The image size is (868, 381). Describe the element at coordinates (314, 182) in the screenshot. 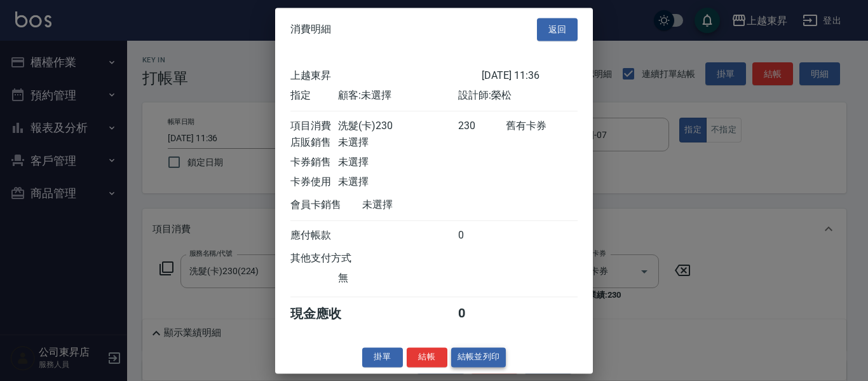

I see `div: 卡券使用` at that location.